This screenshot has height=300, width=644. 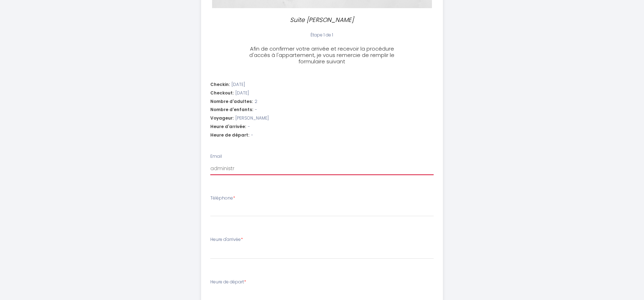 What do you see at coordinates (222, 118) in the screenshot?
I see `span: Voyageur:` at bounding box center [222, 118].